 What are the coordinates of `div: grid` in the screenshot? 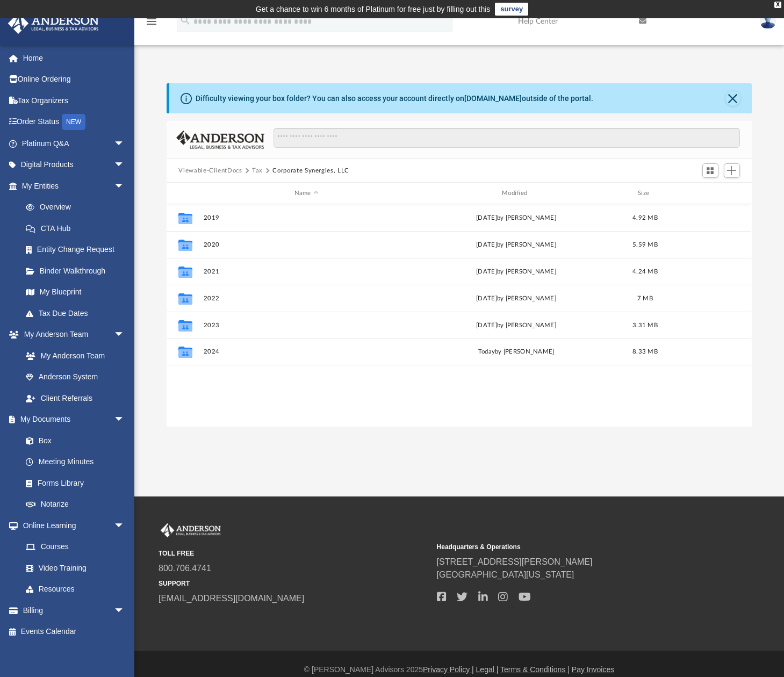 It's located at (459, 315).